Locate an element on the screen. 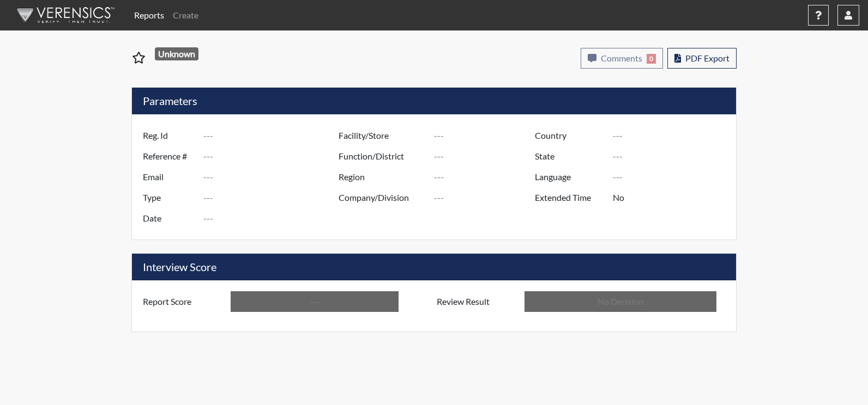 The image size is (868, 405). h5: Parameters is located at coordinates (434, 101).